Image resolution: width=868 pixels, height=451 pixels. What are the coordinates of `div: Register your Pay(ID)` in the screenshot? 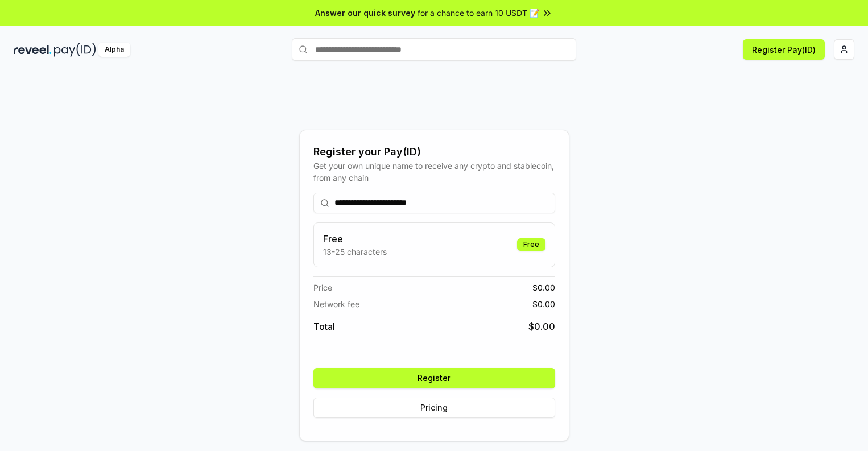 It's located at (434, 152).